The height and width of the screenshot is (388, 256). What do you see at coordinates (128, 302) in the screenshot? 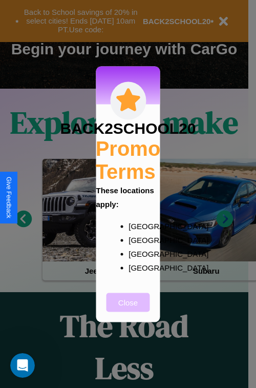
I see `button: Close` at bounding box center [128, 302].